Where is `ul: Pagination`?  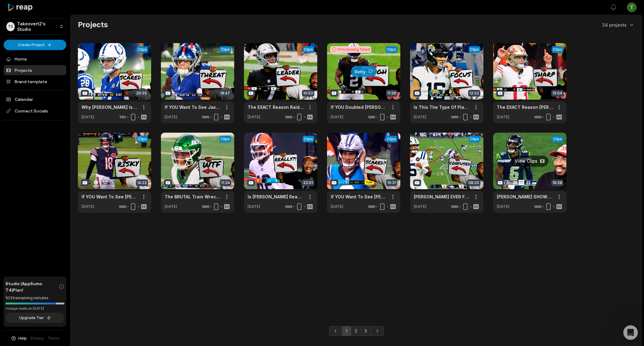
ul: Pagination is located at coordinates (356, 331).